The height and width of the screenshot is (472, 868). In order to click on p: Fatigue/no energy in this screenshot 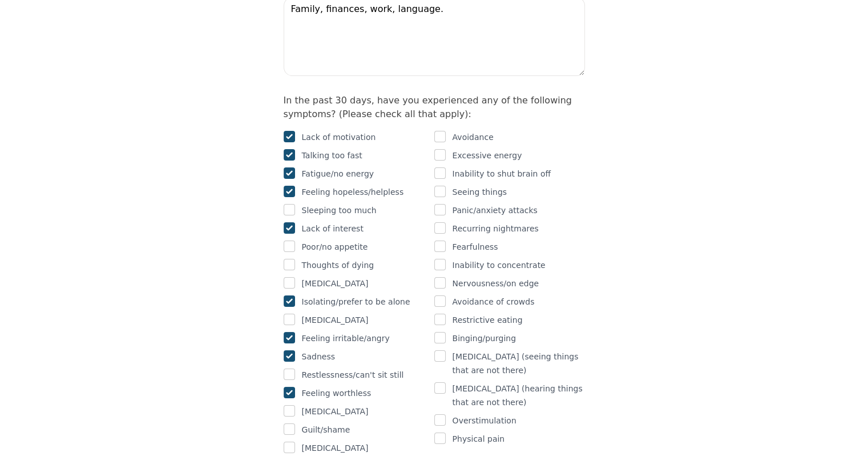, I will do `click(338, 173)`.